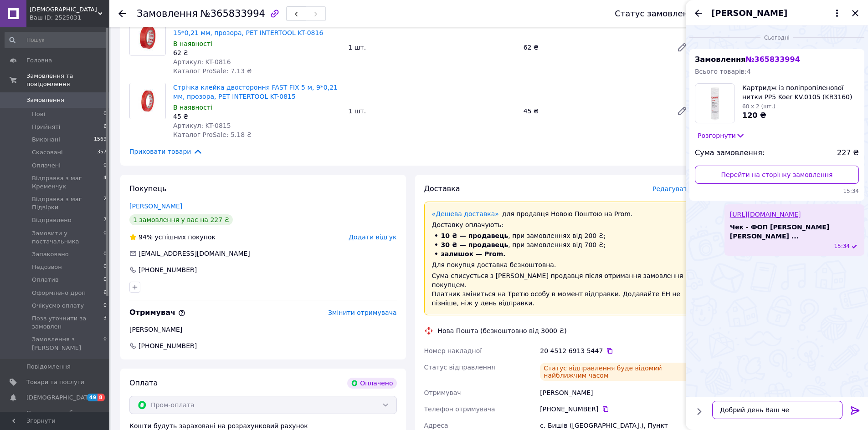  What do you see at coordinates (372, 237) in the screenshot?
I see `span: Додати відгук` at bounding box center [372, 237].